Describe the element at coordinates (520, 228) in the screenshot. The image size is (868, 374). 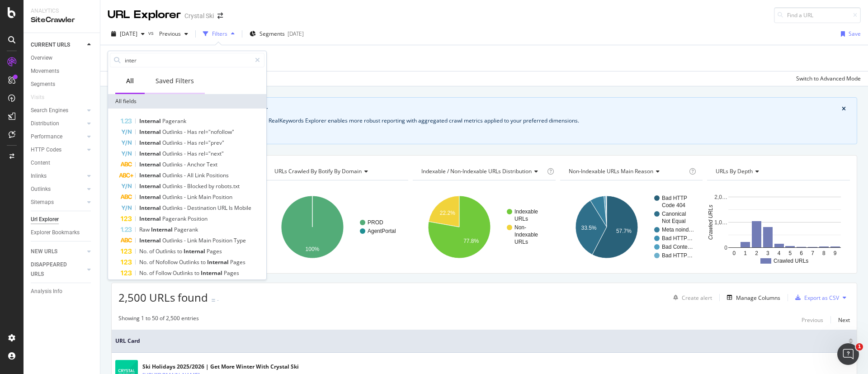
I see `text: Non-` at that location.